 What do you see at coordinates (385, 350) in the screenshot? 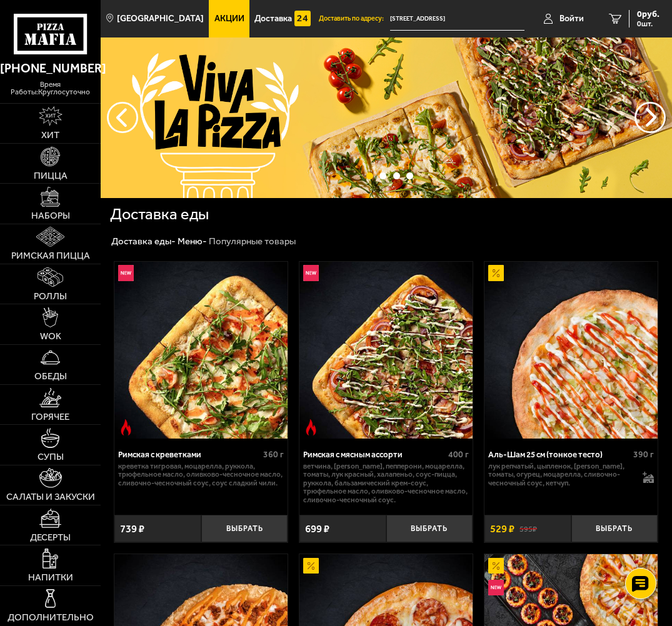
I see `a: НовинкаОстрое блюдоРимская с мясным ассорти` at bounding box center [385, 350].